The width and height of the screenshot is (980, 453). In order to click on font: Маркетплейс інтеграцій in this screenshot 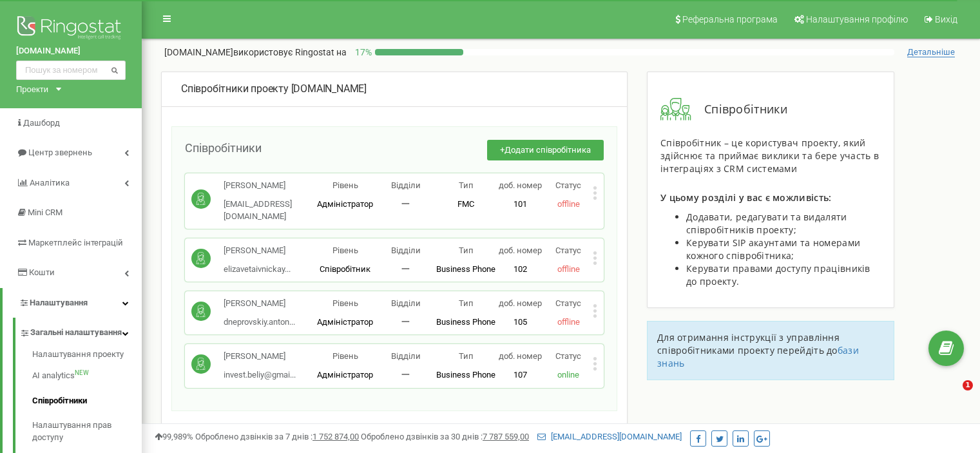, I will do `click(75, 242)`.